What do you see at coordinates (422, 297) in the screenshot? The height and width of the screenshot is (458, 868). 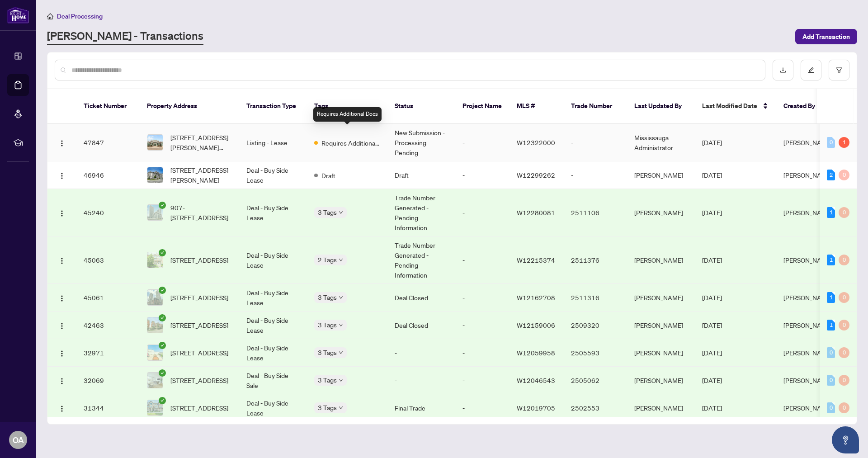 I see `td: Deal Closed` at bounding box center [422, 297].